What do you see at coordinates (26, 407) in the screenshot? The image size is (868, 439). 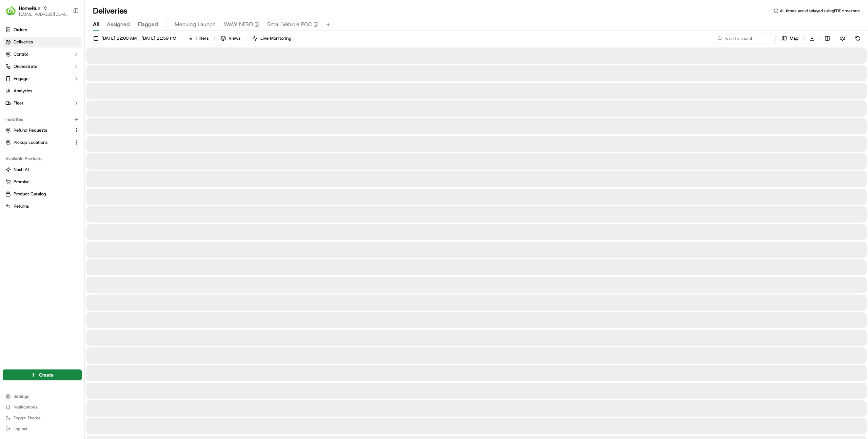 I see `span: Notifications` at bounding box center [26, 407].